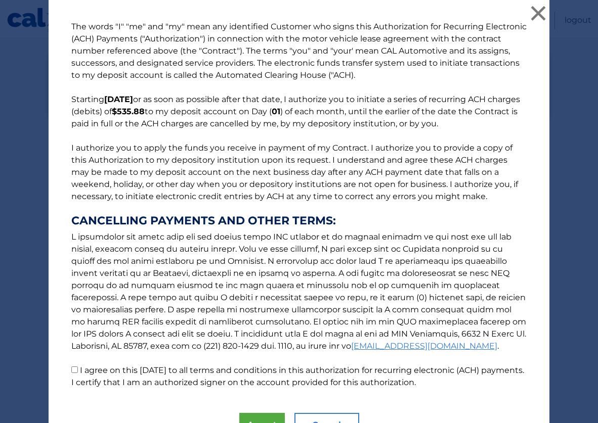 The width and height of the screenshot is (598, 423). Describe the element at coordinates (276, 111) in the screenshot. I see `b: 01` at that location.